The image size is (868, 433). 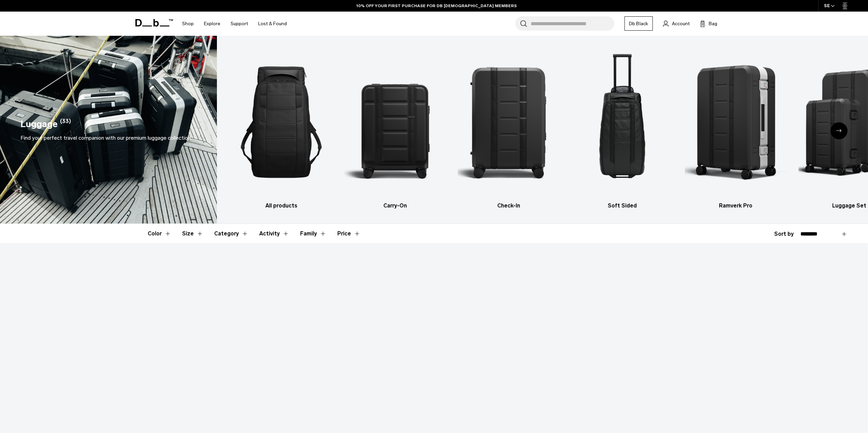 I want to click on a: Db Soft Sided, so click(x=622, y=128).